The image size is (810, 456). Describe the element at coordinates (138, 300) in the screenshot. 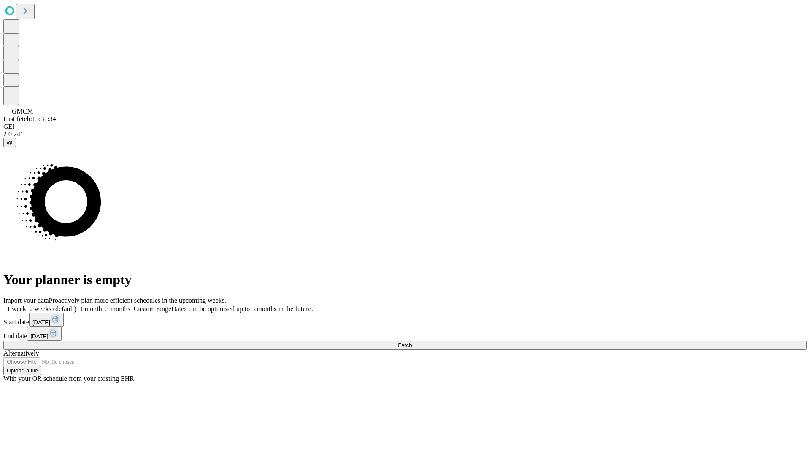

I see `span: Proactively plan more efficient schedules in the upcoming weeks.` at that location.